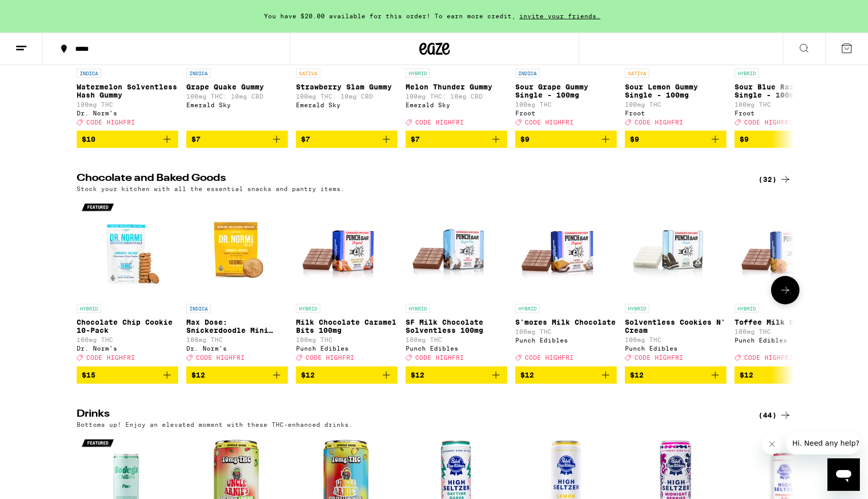  Describe the element at coordinates (786, 323) in the screenshot. I see `p: Toffee Milk Chocolate` at that location.